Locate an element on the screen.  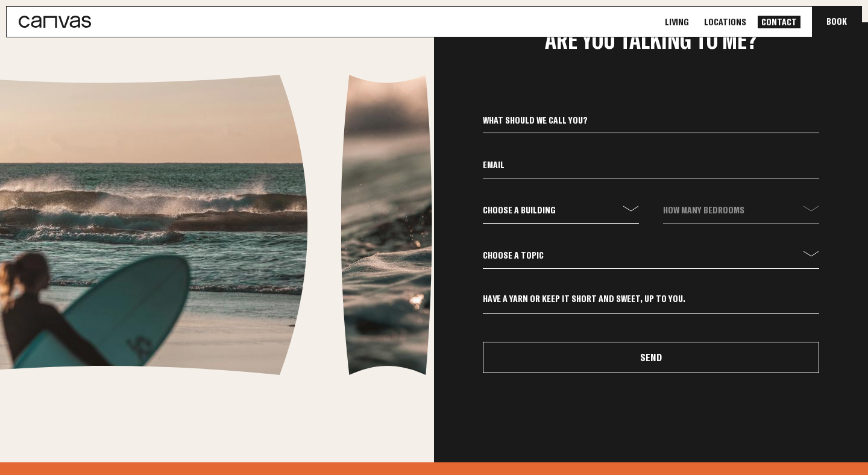
a: Contact is located at coordinates (779, 22).